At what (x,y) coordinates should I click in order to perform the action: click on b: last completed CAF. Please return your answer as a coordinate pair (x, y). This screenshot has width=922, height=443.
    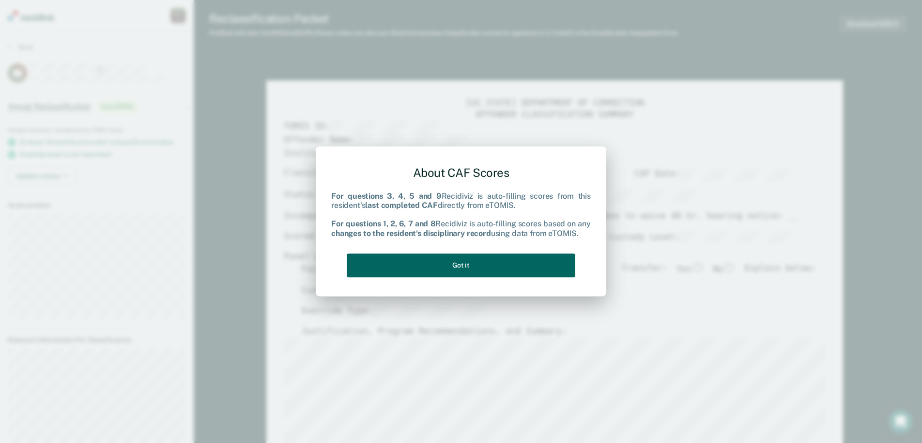
    Looking at the image, I should click on (401, 205).